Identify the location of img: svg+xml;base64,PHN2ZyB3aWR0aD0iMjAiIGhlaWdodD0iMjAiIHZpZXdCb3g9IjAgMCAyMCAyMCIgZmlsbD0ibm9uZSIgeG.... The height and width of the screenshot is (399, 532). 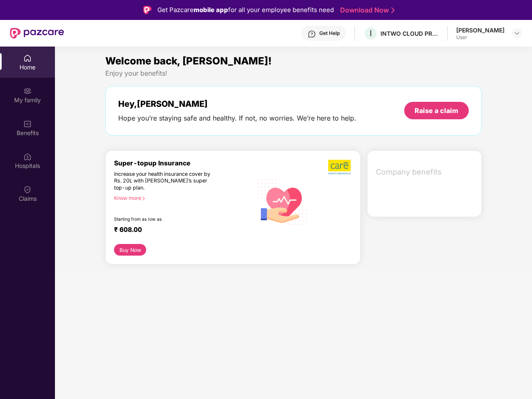
(27, 91).